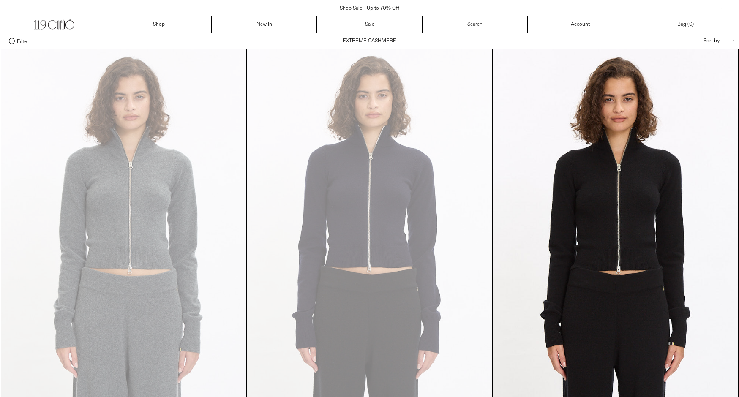 Image resolution: width=739 pixels, height=397 pixels. Describe the element at coordinates (692, 41) in the screenshot. I see `div: Sort by` at that location.